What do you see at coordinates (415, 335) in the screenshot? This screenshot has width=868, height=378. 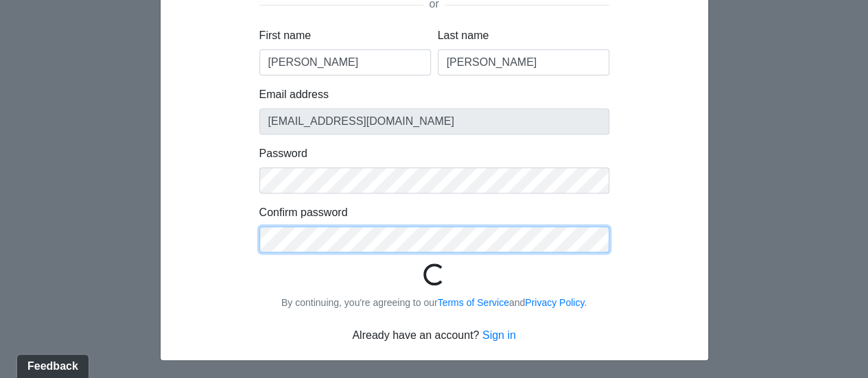 I see `span: Already have an account?` at bounding box center [415, 335].